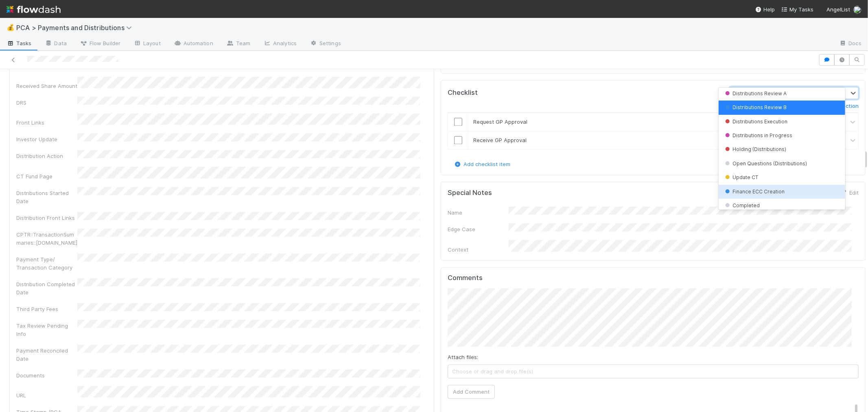 This screenshot has height=412, width=868. I want to click on a: Data, so click(55, 44).